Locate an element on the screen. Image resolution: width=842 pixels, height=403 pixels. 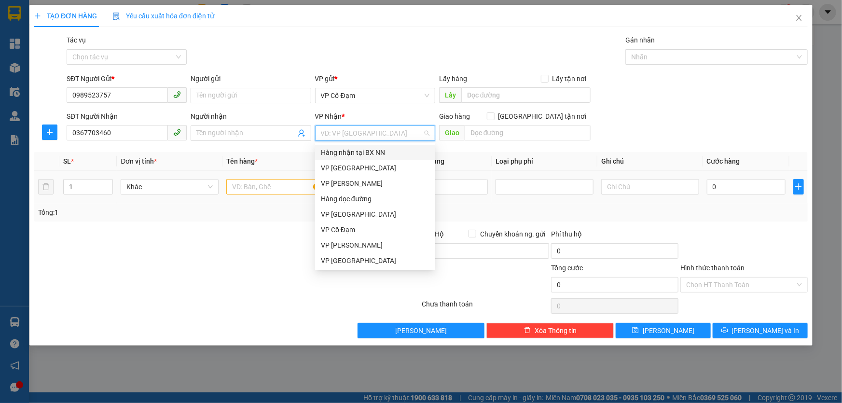
span: Đơn vị tính is located at coordinates (139, 161).